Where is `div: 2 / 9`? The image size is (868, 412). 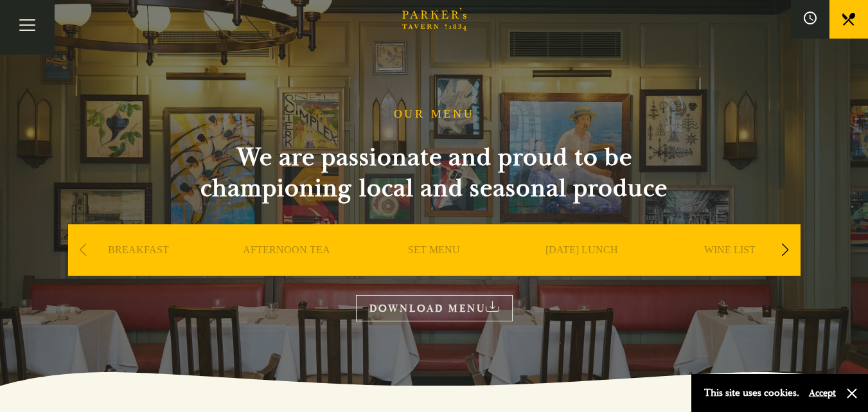
div: 2 / 9 is located at coordinates (287, 269).